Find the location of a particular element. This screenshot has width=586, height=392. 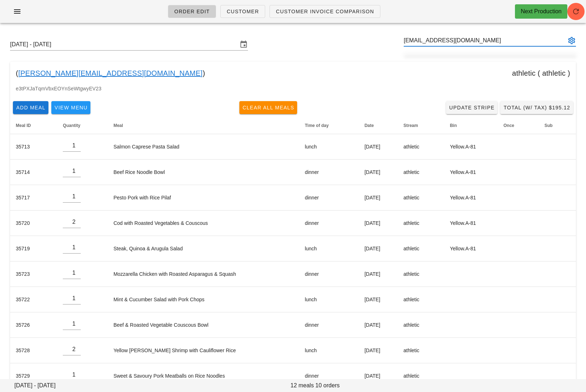

th: Date: Not sorted. Activate to sort ascending. is located at coordinates (378, 126).